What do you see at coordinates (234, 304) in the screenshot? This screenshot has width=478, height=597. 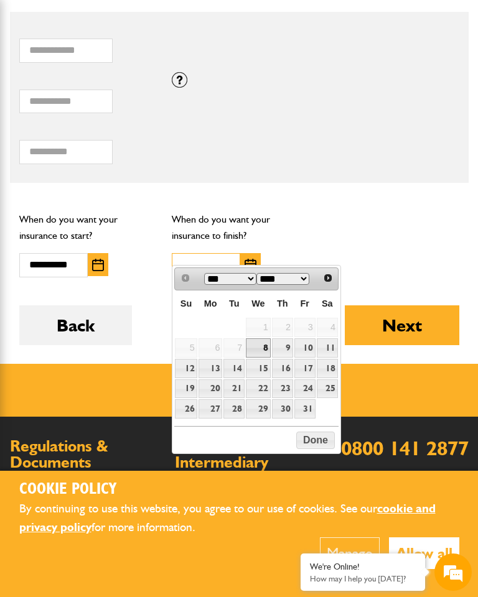 I see `span: Tuesday` at bounding box center [234, 304].